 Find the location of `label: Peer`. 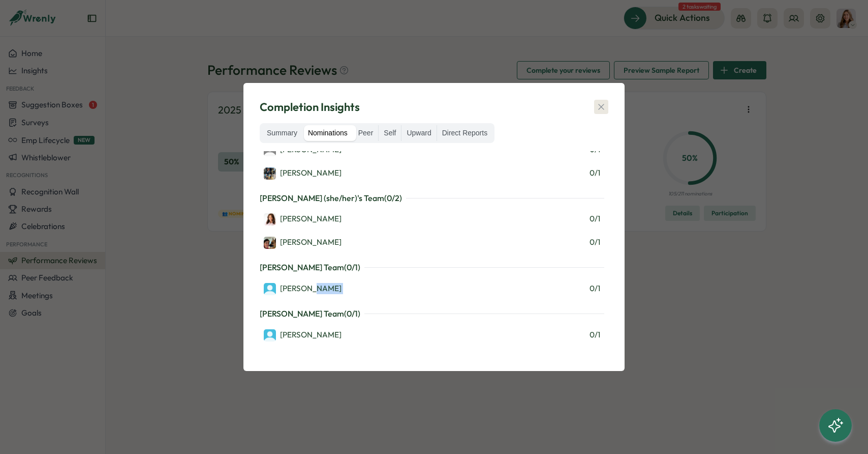

label: Peer is located at coordinates (366, 133).